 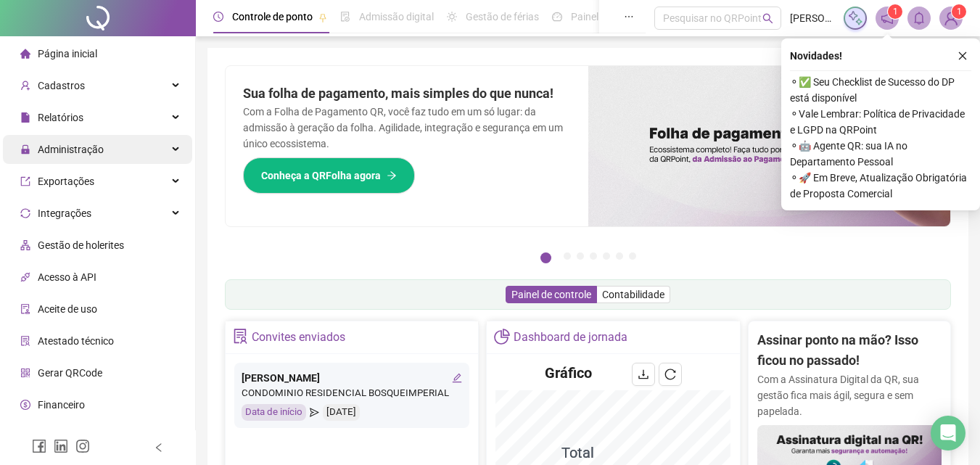 What do you see at coordinates (25, 181) in the screenshot?
I see `span: export` at bounding box center [25, 181].